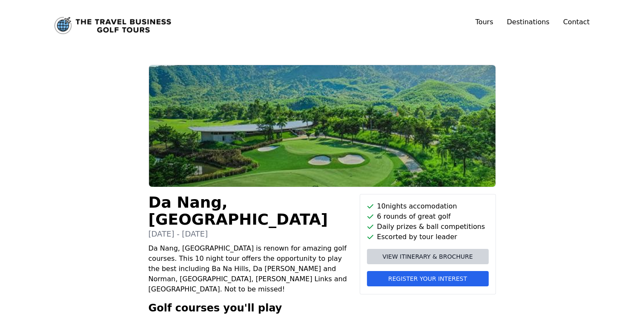  Describe the element at coordinates (428, 257) in the screenshot. I see `span: View itinerary & brochure` at that location.